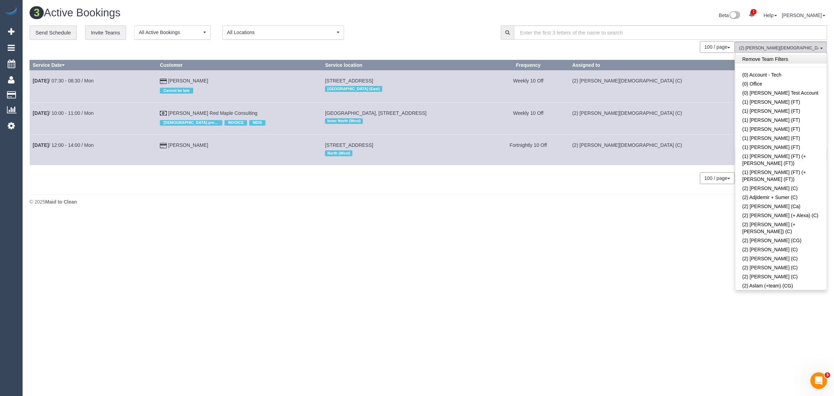  What do you see at coordinates (61, 202) in the screenshot?
I see `strong: Maid to Clean` at bounding box center [61, 202].